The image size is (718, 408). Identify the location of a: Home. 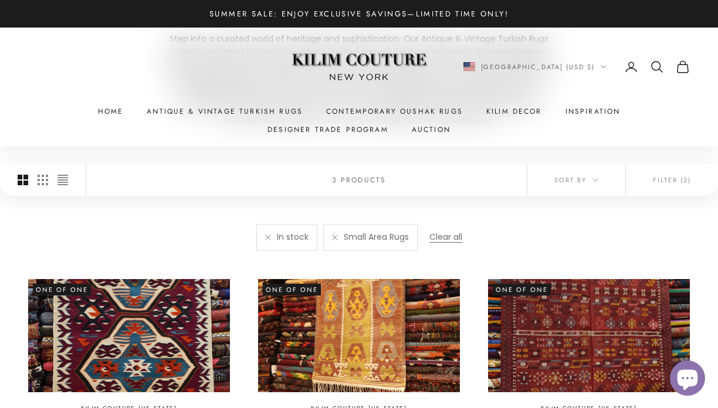
(111, 111).